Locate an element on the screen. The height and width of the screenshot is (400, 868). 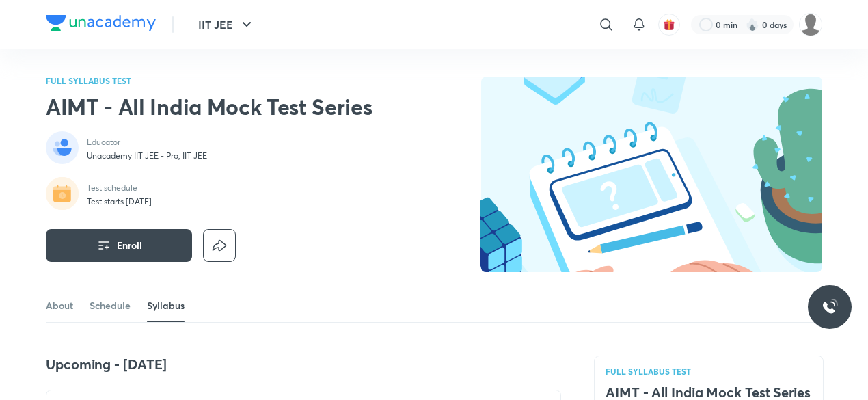
span: Enroll is located at coordinates (129, 245).